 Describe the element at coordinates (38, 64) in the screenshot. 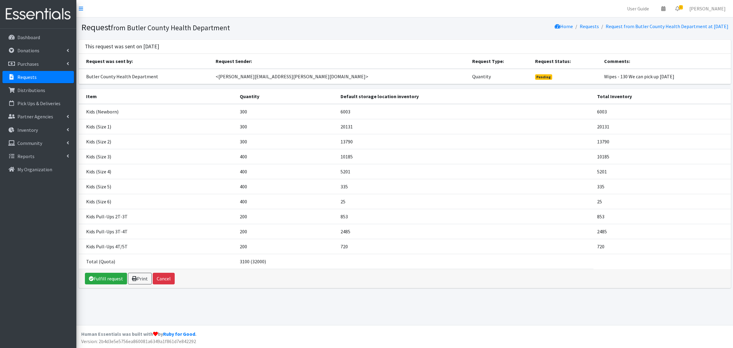

I see `a: Purchases` at that location.